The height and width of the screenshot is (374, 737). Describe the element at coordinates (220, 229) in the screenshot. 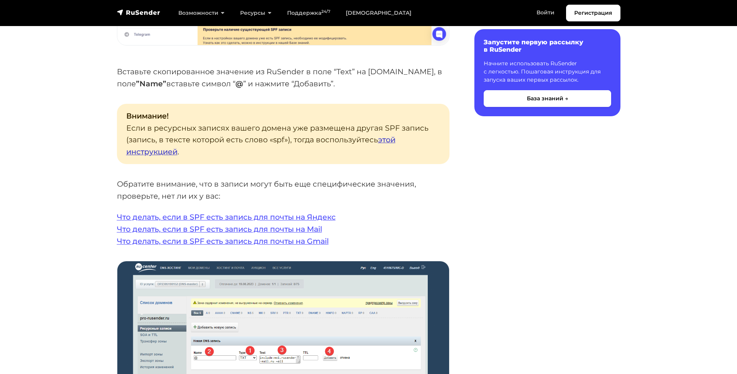

I see `a: Что делать, если в SPF есть запись для почты на Mail` at that location.